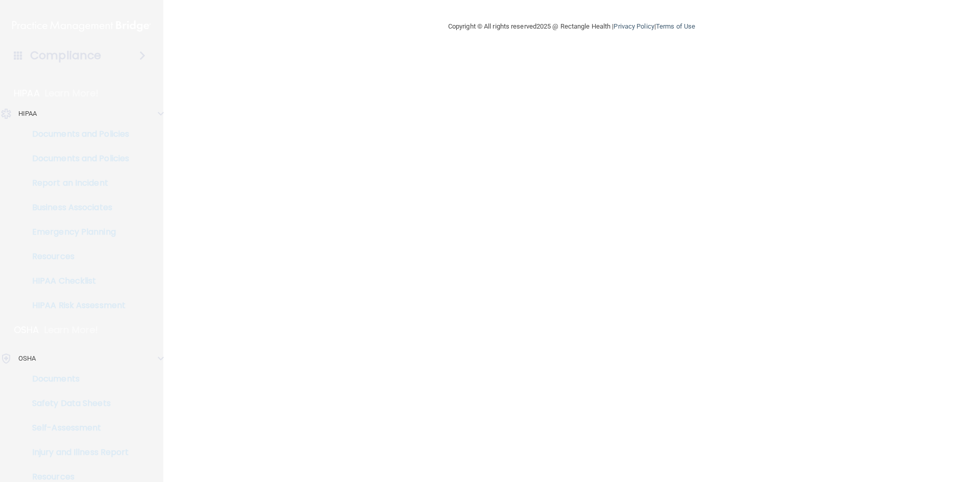 This screenshot has width=980, height=482. What do you see at coordinates (81, 26) in the screenshot?
I see `img: PMB logo` at bounding box center [81, 26].